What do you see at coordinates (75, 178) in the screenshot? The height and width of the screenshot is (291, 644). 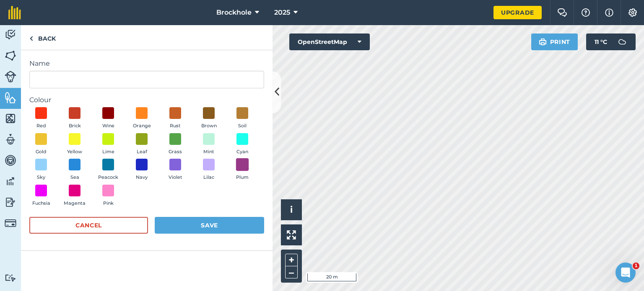 I see `span: Sea` at bounding box center [75, 178].